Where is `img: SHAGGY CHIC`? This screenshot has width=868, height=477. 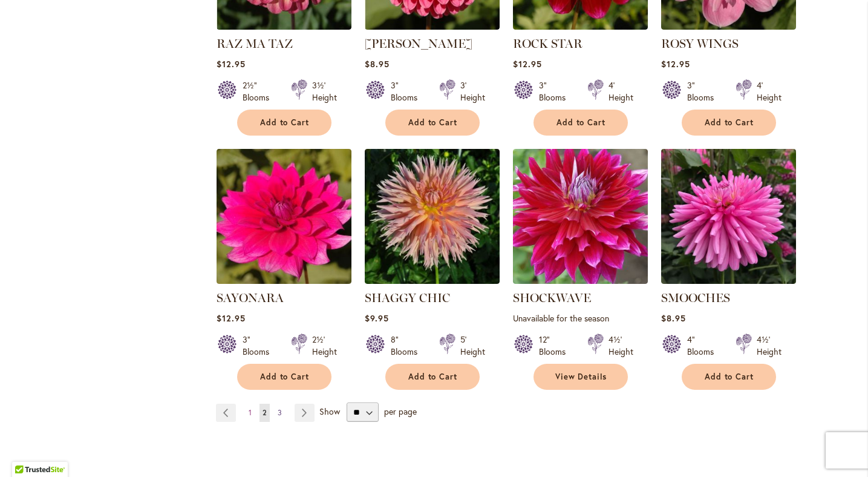
img: SHAGGY CHIC is located at coordinates (432, 216).